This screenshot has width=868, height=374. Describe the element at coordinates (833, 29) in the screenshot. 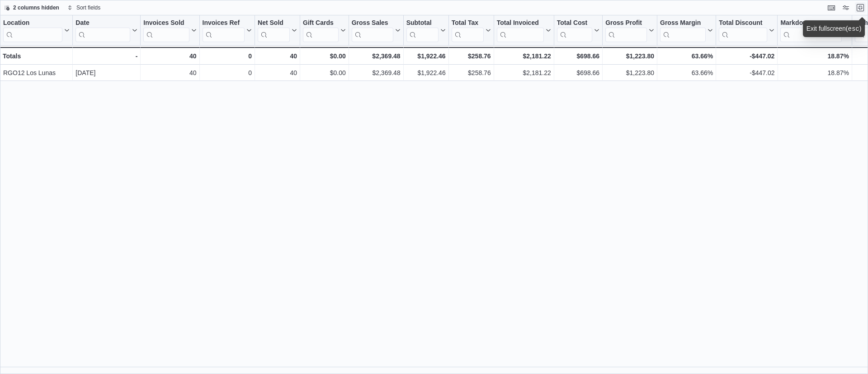

I see `div: Exit fullscreen ( )` at that location.